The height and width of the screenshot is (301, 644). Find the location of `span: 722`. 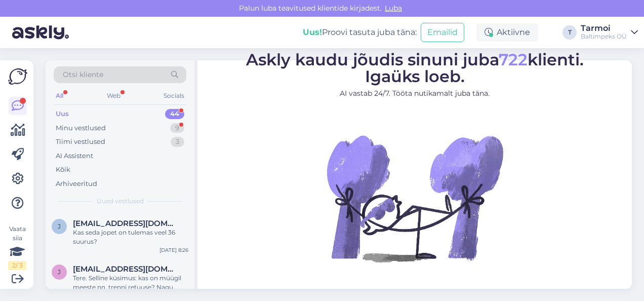

span: 722 is located at coordinates (513, 59).